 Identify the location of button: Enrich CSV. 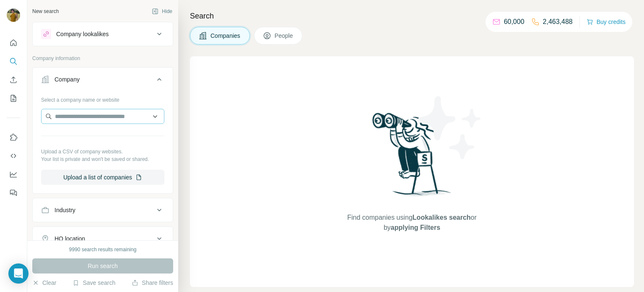
(14, 79).